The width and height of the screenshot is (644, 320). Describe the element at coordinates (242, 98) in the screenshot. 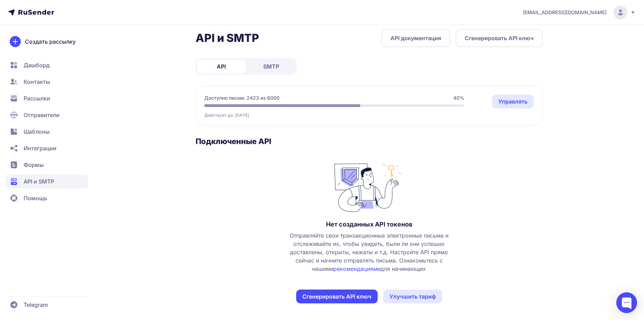

I see `span: Доступно писем: 2423 из 6000` at that location.